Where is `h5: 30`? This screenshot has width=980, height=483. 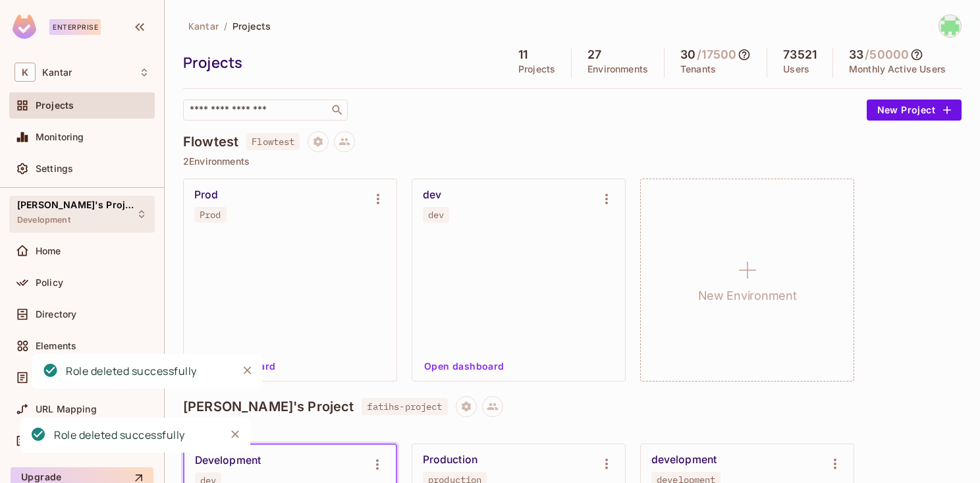 h5: 30 is located at coordinates (688, 55).